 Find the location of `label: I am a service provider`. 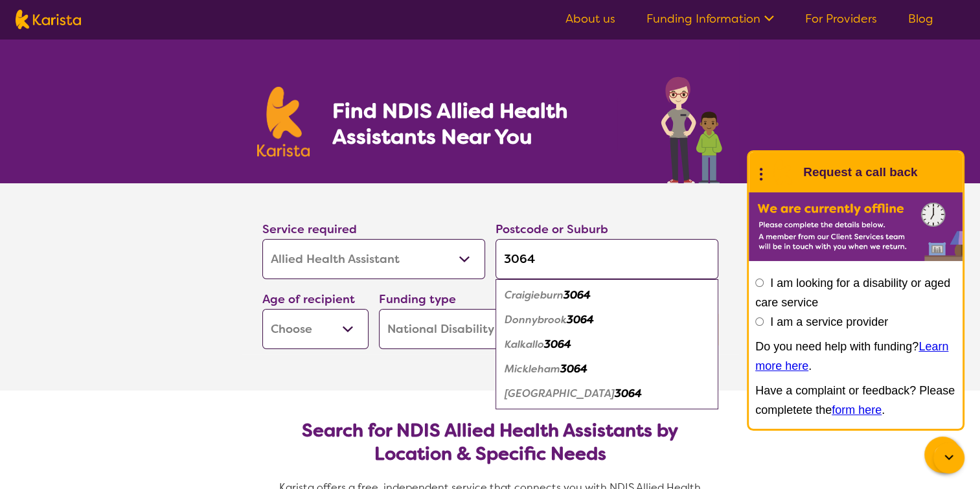

label: I am a service provider is located at coordinates (829, 322).